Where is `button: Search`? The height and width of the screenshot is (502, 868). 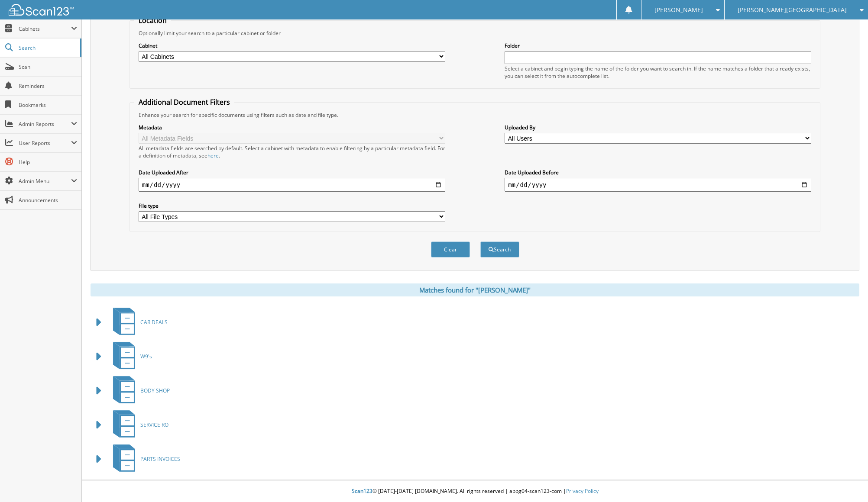 button: Search is located at coordinates (500, 250).